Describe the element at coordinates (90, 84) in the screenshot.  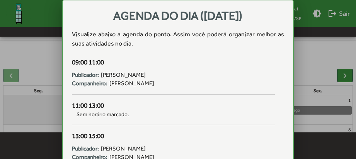
I see `strong: Companheiro:` at that location.